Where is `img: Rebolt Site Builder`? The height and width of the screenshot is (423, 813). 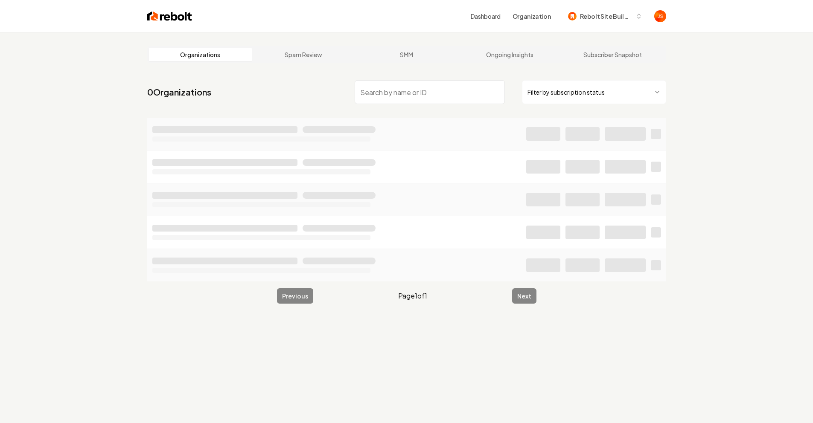
img: Rebolt Site Builder is located at coordinates (572, 16).